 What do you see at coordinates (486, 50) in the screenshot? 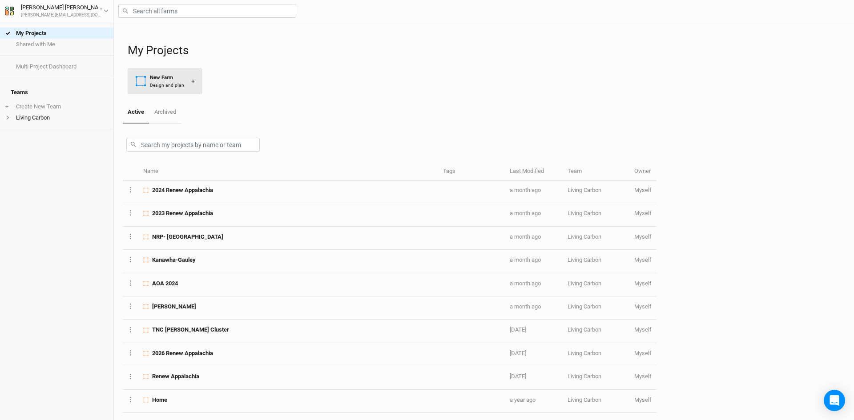
I see `h1: My Projects` at bounding box center [486, 50].